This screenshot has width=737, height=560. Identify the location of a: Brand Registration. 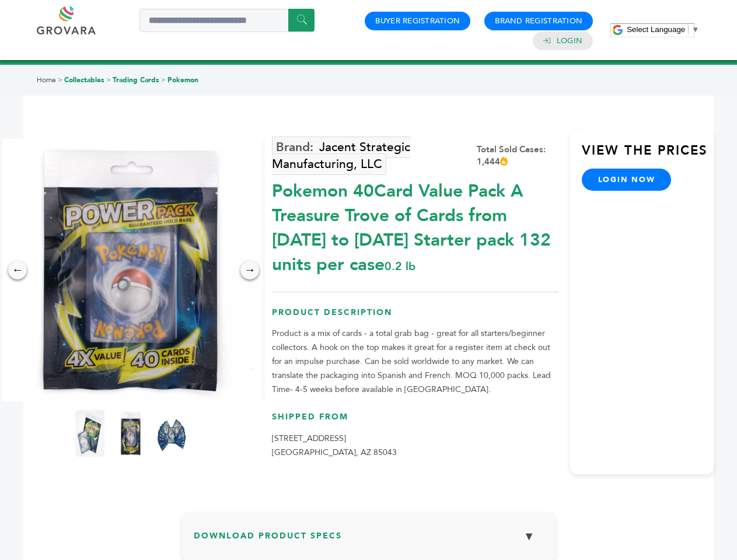
(539, 21).